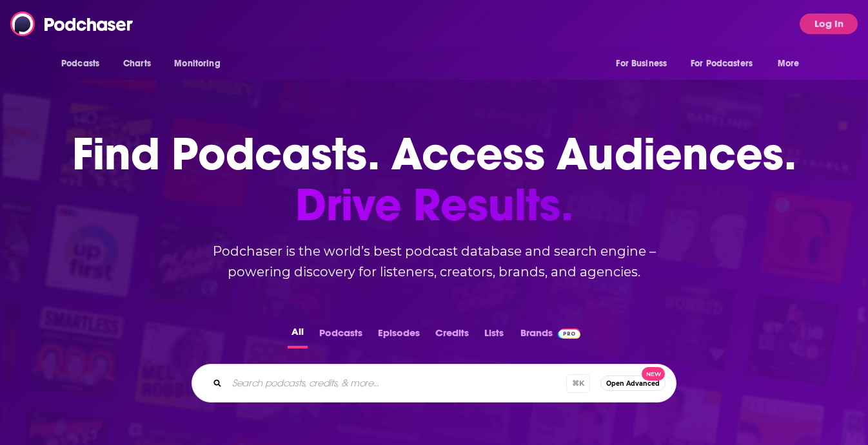  I want to click on span: Monitoring, so click(197, 64).